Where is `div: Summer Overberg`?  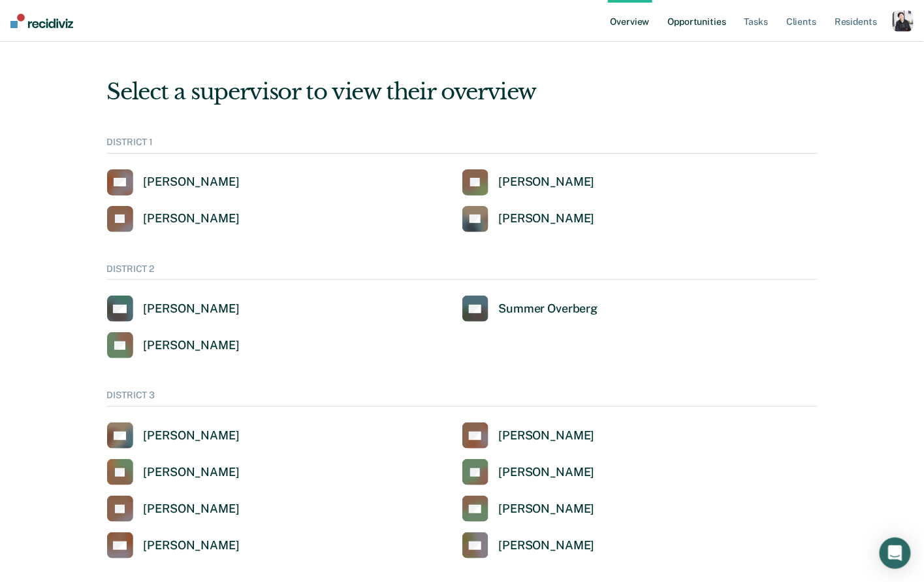
div: Summer Overberg is located at coordinates (549, 309).